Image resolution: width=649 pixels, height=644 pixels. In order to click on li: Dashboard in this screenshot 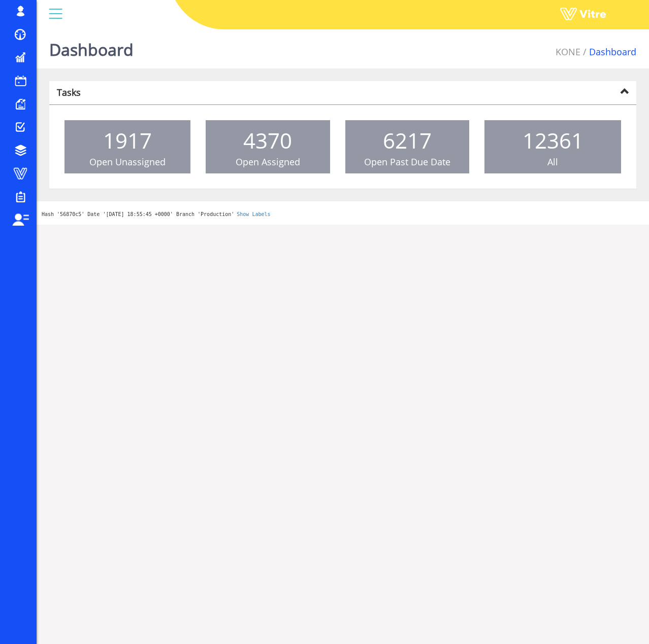, I will do `click(608, 52)`.